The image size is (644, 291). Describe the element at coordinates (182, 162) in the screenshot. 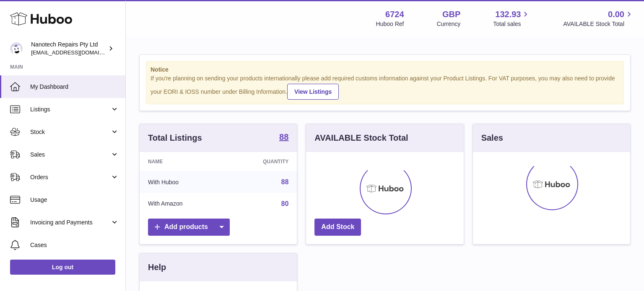

I see `th: Name` at that location.